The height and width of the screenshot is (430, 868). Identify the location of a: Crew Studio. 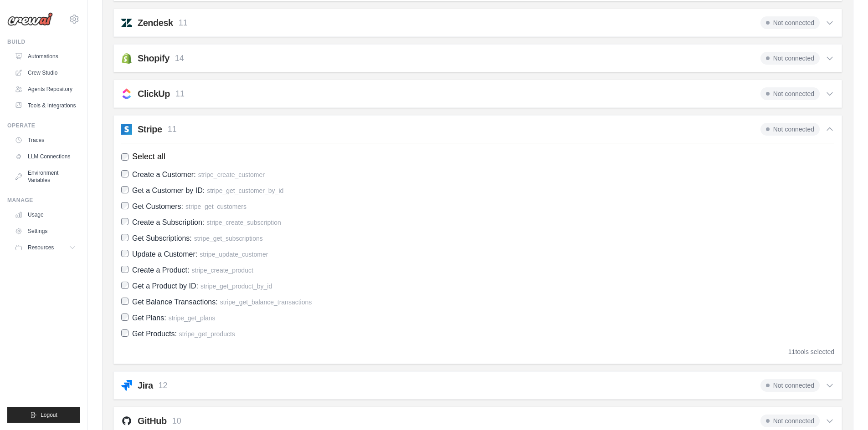
(45, 73).